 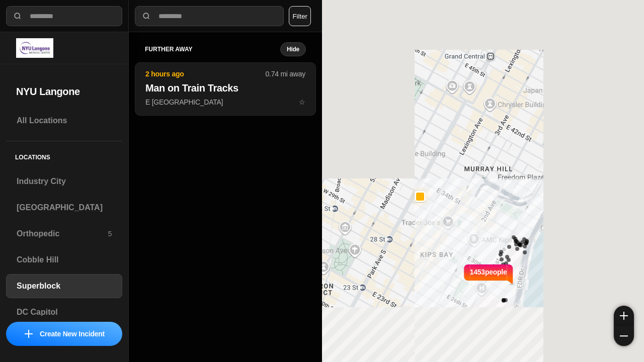 What do you see at coordinates (623, 335) in the screenshot?
I see `img: zoom-out` at bounding box center [623, 335].